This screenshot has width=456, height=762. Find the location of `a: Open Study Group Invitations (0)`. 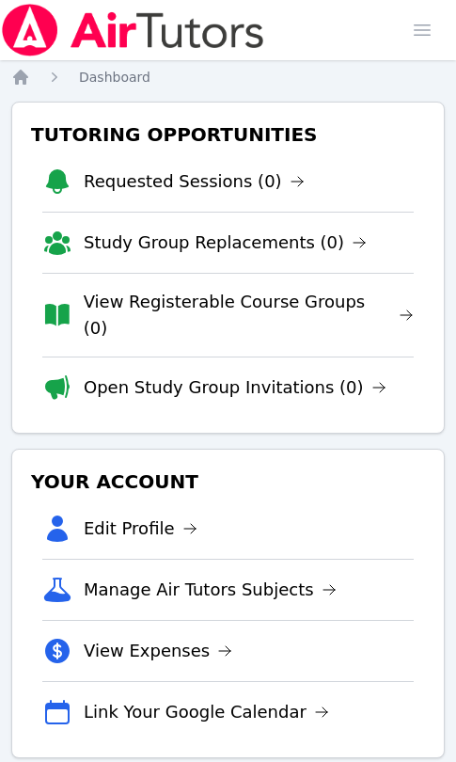

a: Open Study Group Invitations (0) is located at coordinates (235, 388).